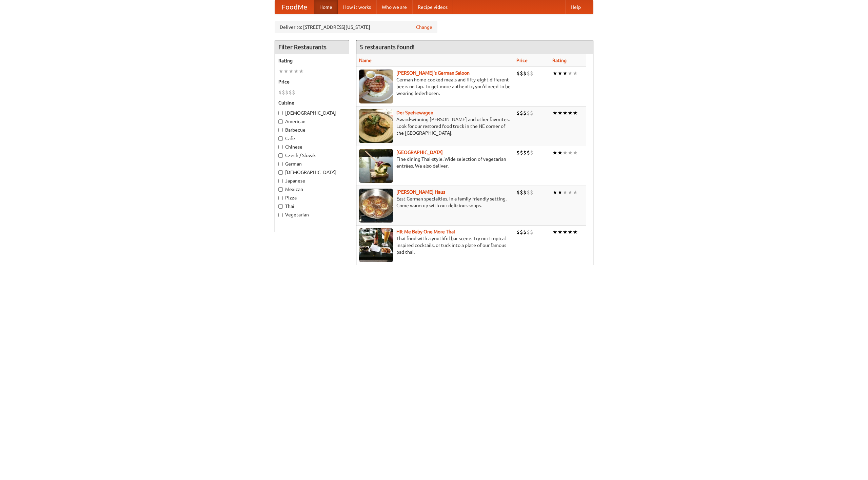  Describe the element at coordinates (376, 166) in the screenshot. I see `img: satay.jpg` at that location.